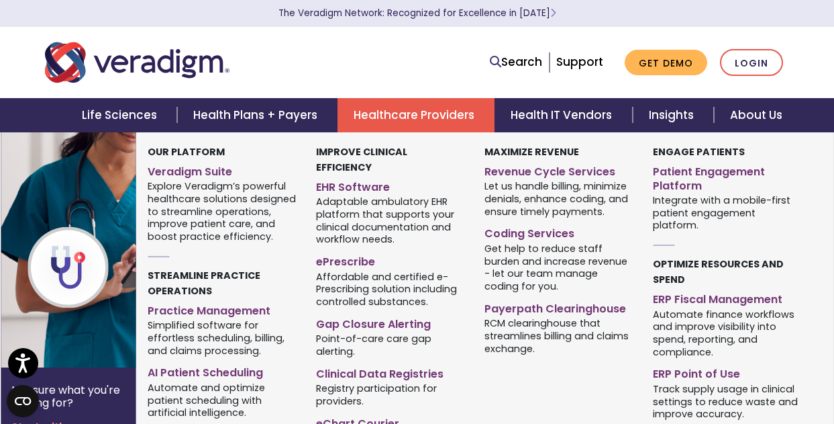 The width and height of the screenshot is (834, 424). I want to click on a: Login, so click(752, 62).